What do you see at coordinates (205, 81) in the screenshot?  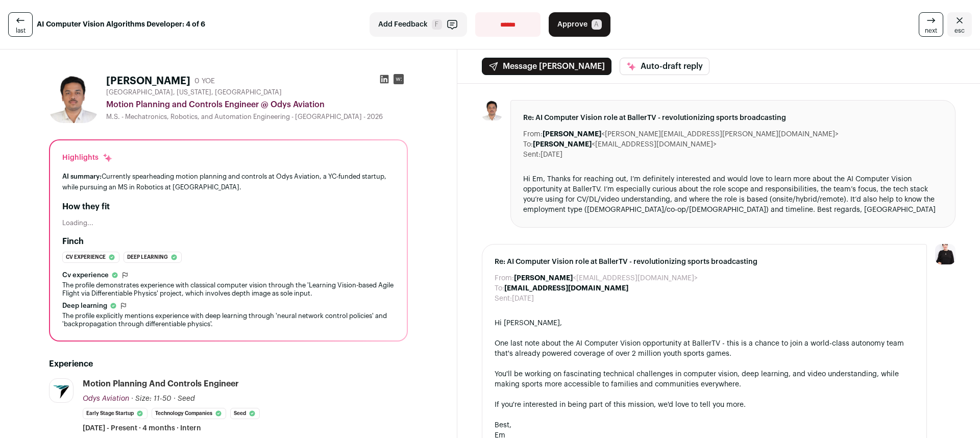 I see `div: 0 YOE` at bounding box center [205, 81].